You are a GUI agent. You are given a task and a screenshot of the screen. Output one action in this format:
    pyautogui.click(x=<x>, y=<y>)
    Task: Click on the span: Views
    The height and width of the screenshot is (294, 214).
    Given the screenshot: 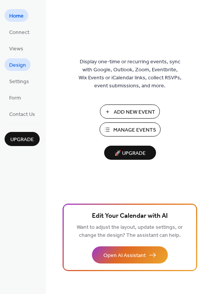 What is the action you would take?
    pyautogui.click(x=16, y=49)
    